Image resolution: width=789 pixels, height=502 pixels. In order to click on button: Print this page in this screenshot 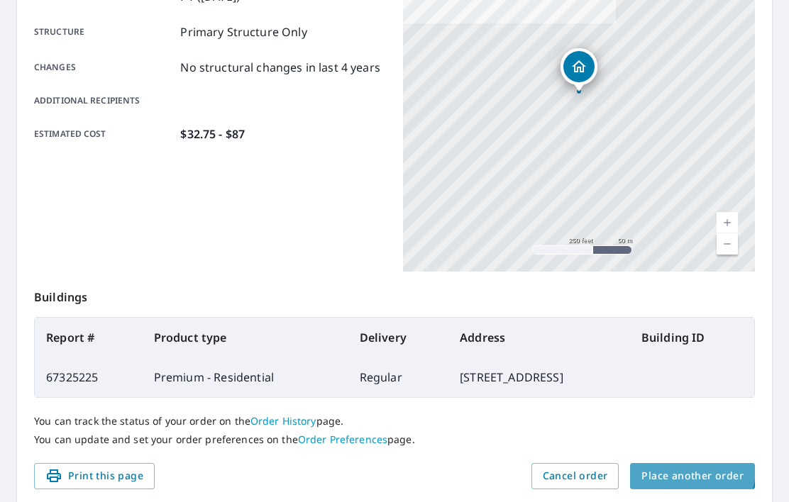, I will do `click(94, 476)`.